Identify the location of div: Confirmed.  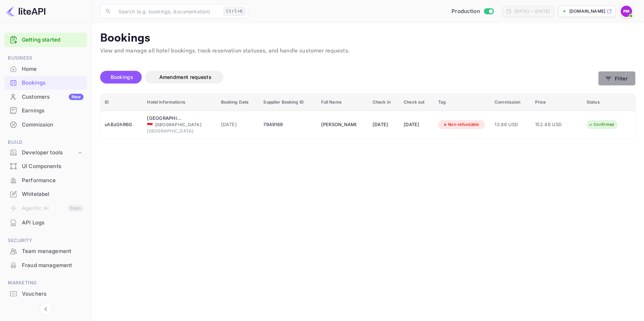
(601, 125).